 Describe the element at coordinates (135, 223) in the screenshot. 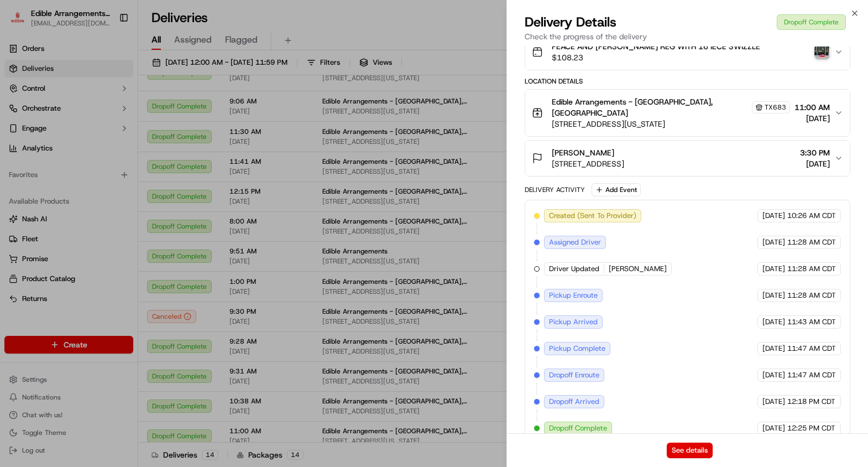

I see `a: 💻API Documentation` at that location.